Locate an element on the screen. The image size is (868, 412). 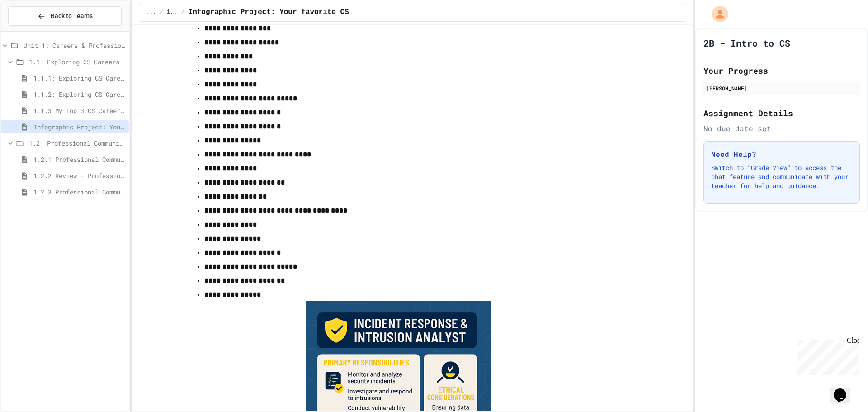
h2: Your Progress is located at coordinates (782, 70).